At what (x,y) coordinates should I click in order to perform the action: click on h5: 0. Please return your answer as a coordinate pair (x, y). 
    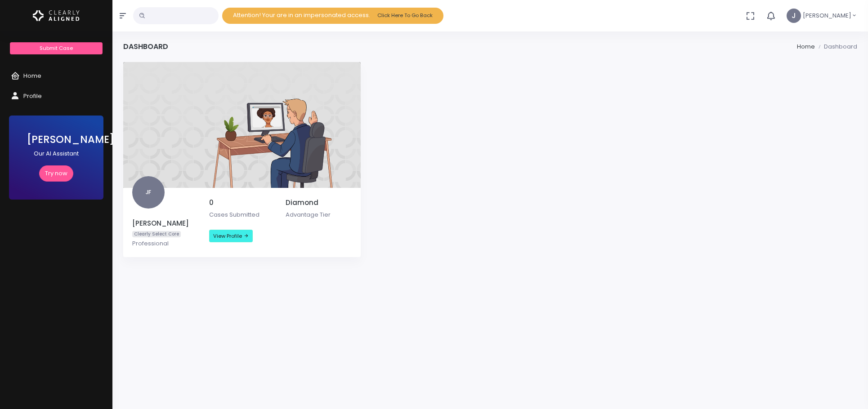
    Looking at the image, I should click on (241, 203).